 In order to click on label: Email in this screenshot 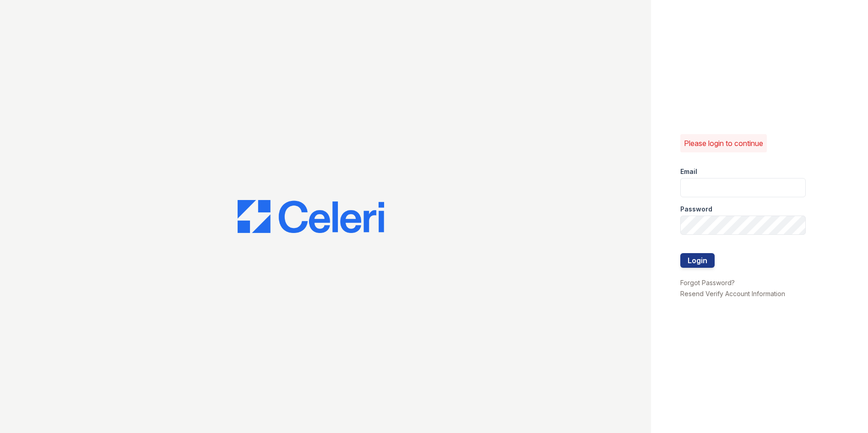, I will do `click(688, 171)`.